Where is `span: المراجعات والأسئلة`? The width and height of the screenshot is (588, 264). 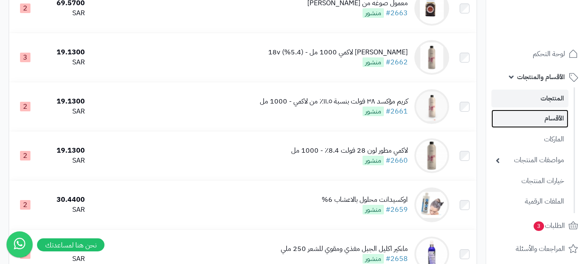 span: المراجعات والأسئلة is located at coordinates (540, 249).